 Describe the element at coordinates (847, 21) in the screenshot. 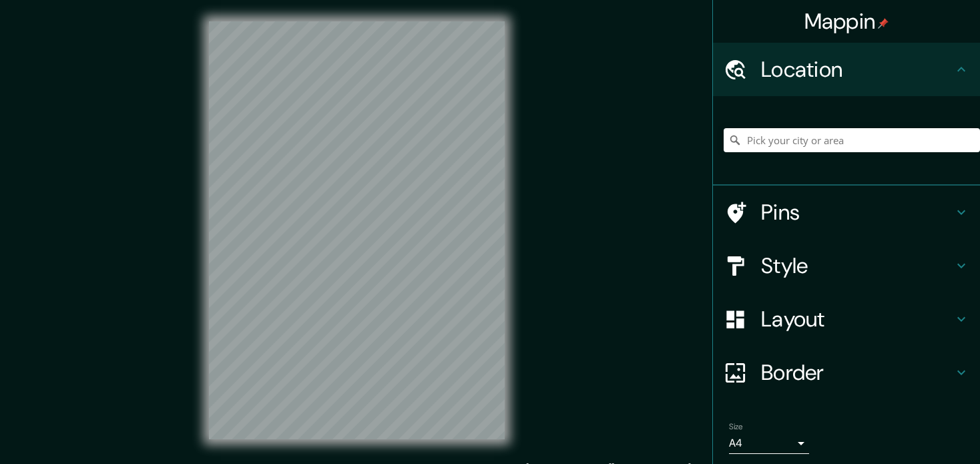

I see `h4: Mappin` at that location.